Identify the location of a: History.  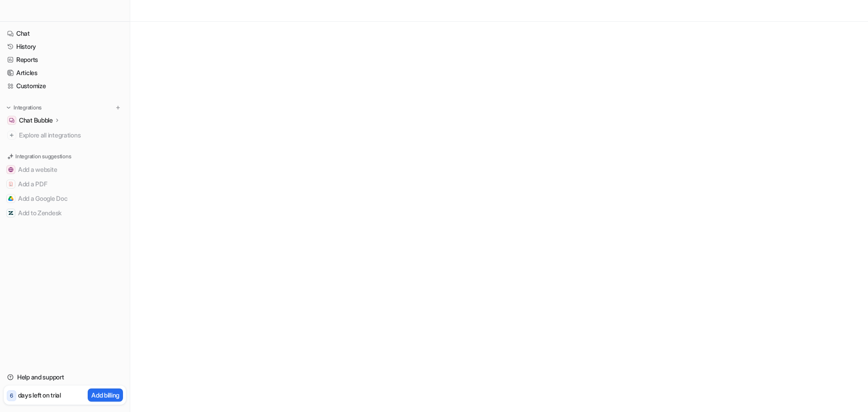
(65, 47).